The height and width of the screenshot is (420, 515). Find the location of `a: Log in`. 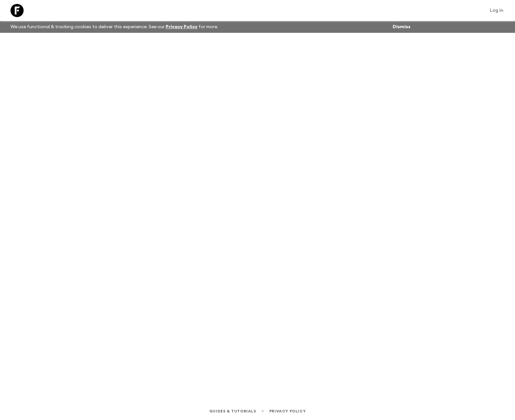

a: Log in is located at coordinates (497, 10).